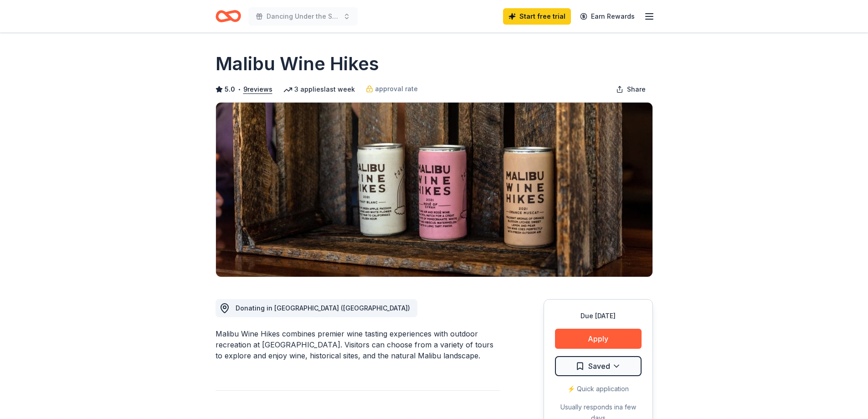  What do you see at coordinates (598, 366) in the screenshot?
I see `button: Saved` at bounding box center [598, 366].